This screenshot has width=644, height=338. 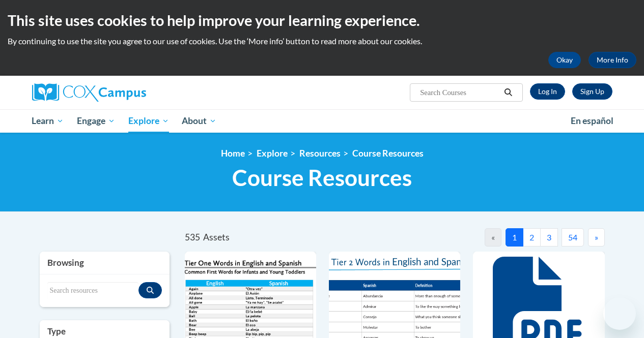 What do you see at coordinates (216, 237) in the screenshot?
I see `span: Assets` at bounding box center [216, 237].